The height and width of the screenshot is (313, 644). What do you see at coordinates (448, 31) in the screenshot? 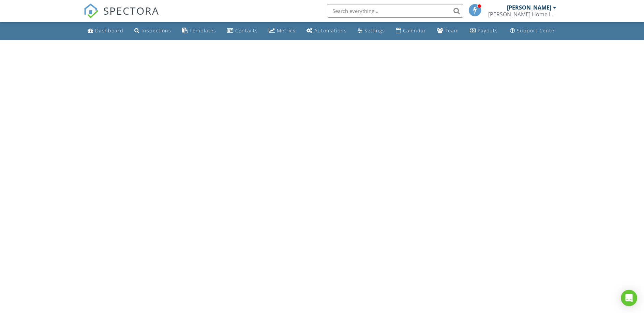
I see `a: Team` at bounding box center [448, 31].